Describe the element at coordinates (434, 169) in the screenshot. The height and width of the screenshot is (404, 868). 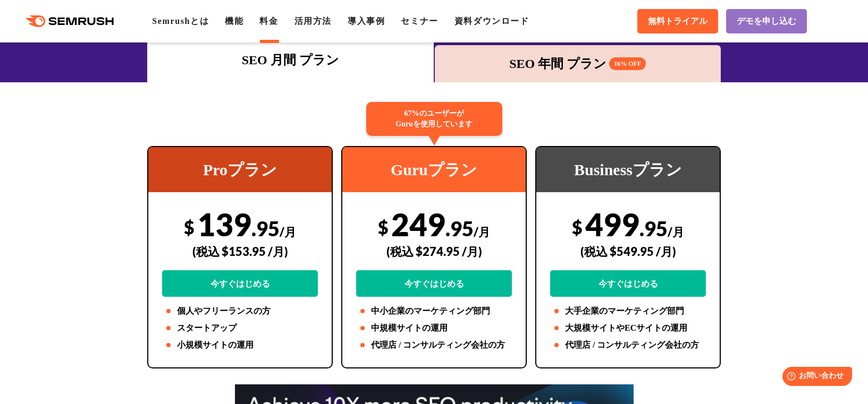
I see `div: Guruプラン` at that location.